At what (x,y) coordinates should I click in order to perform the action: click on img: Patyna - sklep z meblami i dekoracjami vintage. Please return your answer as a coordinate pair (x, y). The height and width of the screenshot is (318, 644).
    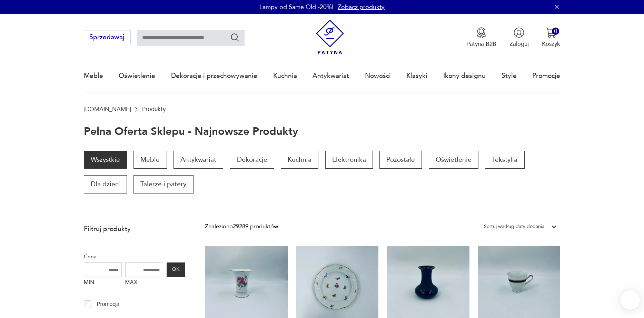
    Looking at the image, I should click on (330, 37).